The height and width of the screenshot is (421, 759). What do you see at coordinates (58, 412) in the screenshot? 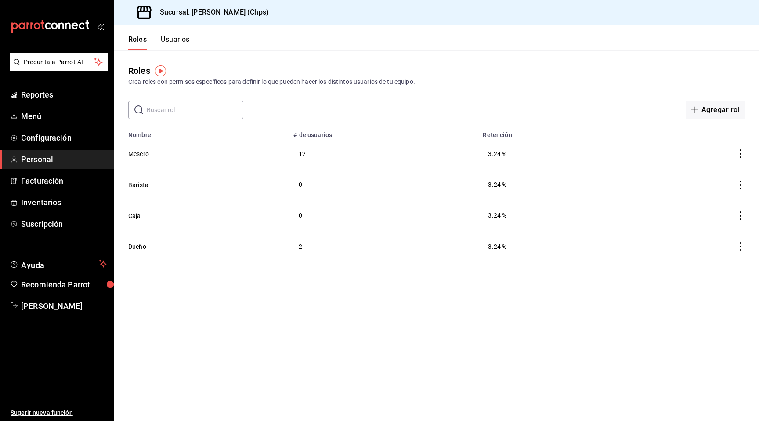
I see `span: Sugerir nueva función` at bounding box center [58, 412].